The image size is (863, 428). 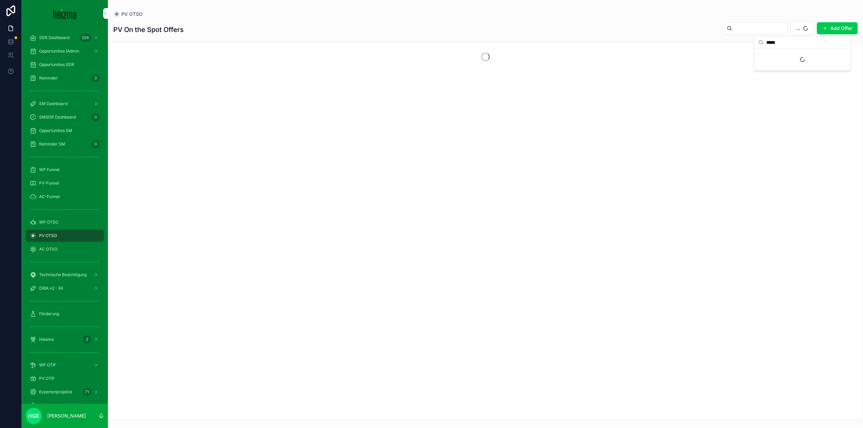 I want to click on span: Förderung, so click(x=49, y=314).